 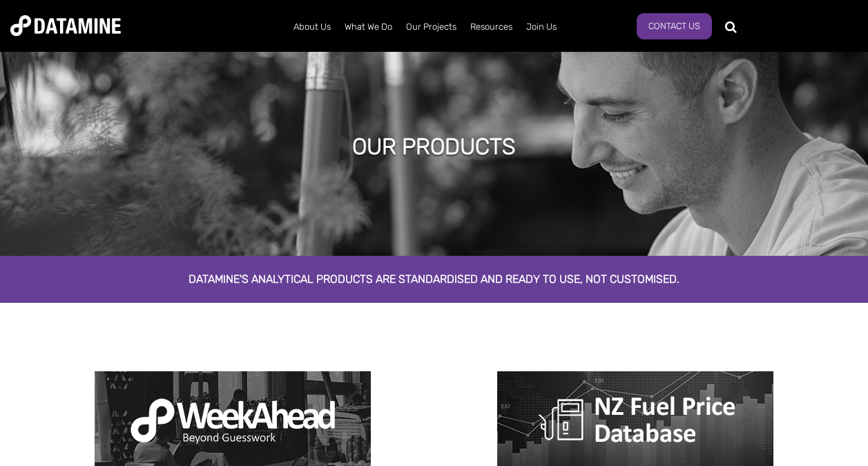 I want to click on a: Join Us, so click(x=541, y=27).